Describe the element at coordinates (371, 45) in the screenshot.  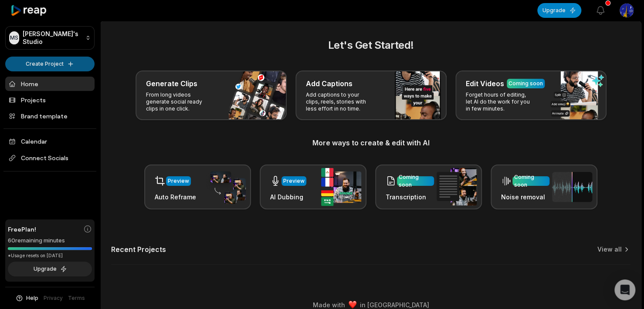
I see `h2: Let's Get Started!` at that location.